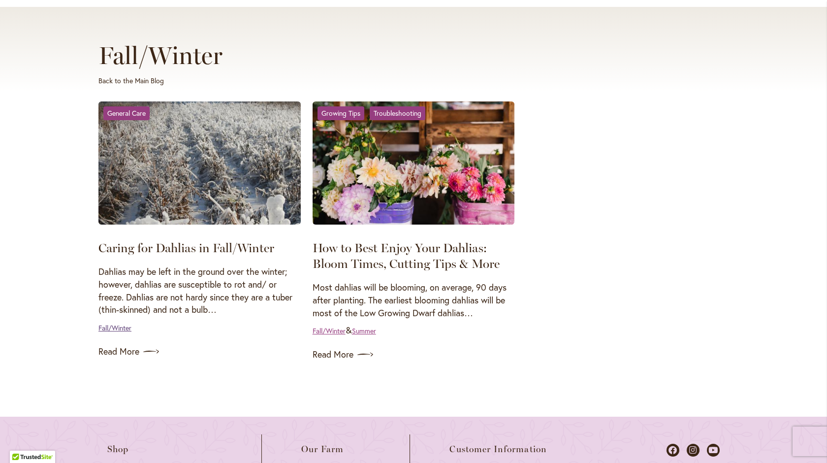 The width and height of the screenshot is (827, 463). What do you see at coordinates (693, 450) in the screenshot?
I see `a: Dahlias on Instagram` at bounding box center [693, 450].